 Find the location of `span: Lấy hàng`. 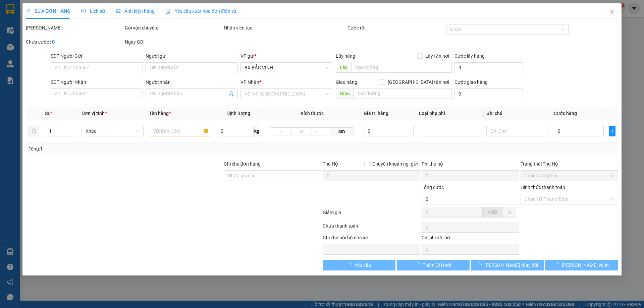

span: Lấy hàng is located at coordinates (345, 56).